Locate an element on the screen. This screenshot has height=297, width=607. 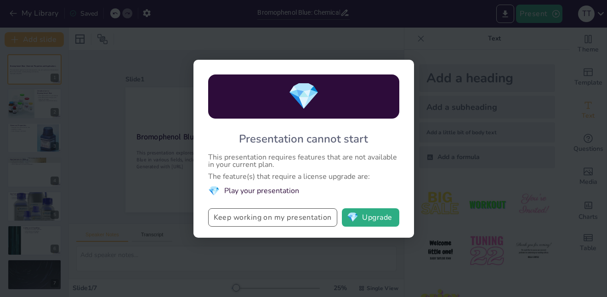
button: Keep working on my presentation is located at coordinates (272, 217).